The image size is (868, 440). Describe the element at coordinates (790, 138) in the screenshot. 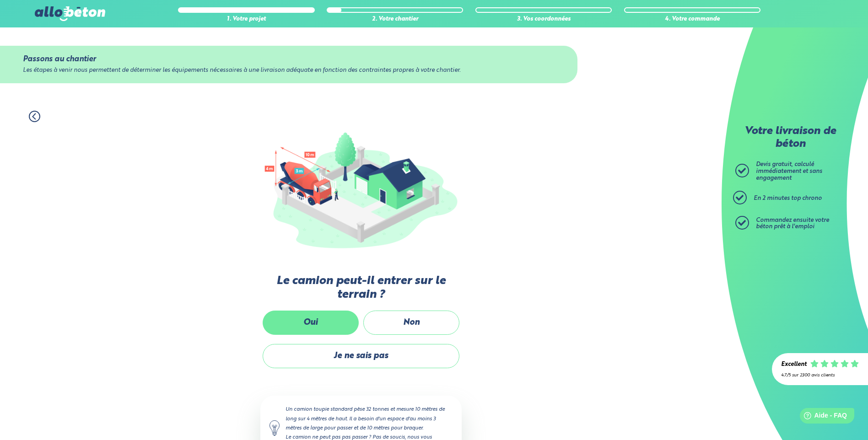

I see `p: Votre livraison de béton` at that location.